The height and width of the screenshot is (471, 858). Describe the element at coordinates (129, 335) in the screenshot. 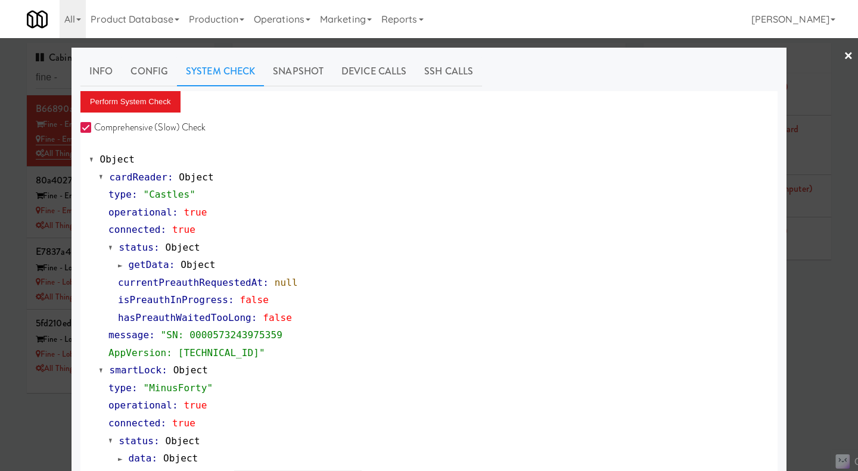

I see `span: message` at that location.